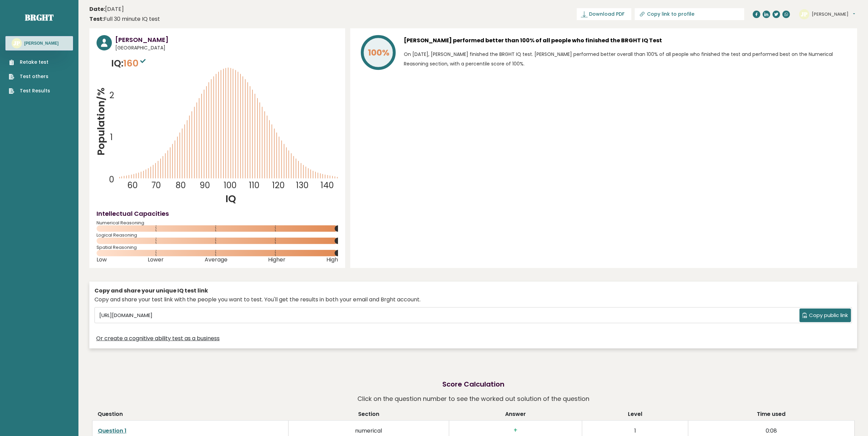  I want to click on tspan: 2, so click(112, 96).